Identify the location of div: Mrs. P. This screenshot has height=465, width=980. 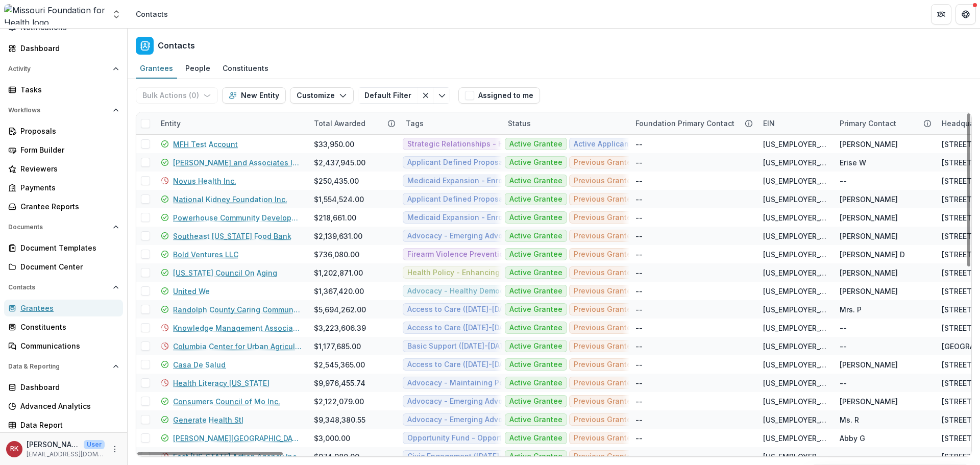
(851, 309).